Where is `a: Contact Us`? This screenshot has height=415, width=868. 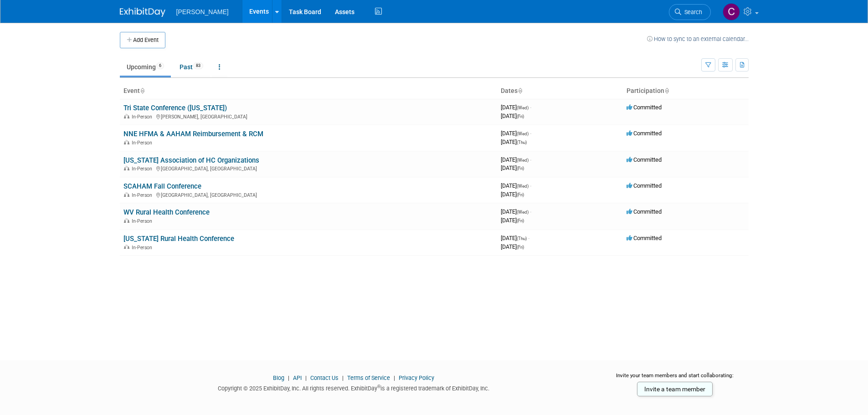 a: Contact Us is located at coordinates (325, 378).